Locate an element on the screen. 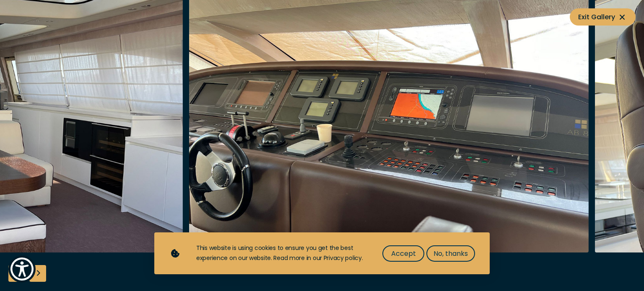 This screenshot has height=291, width=644. span: Exit Gallery is located at coordinates (603, 17).